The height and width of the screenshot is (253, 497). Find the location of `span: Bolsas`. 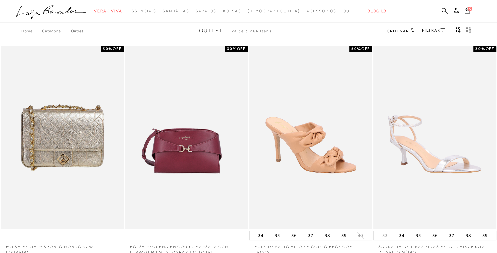

span: Bolsas is located at coordinates (232, 11).